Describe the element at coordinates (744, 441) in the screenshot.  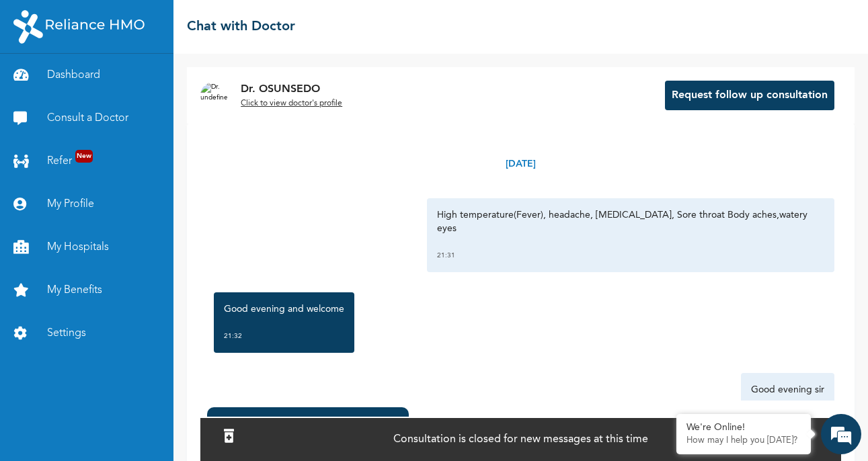
I see `p: How may I help you today?` at that location.